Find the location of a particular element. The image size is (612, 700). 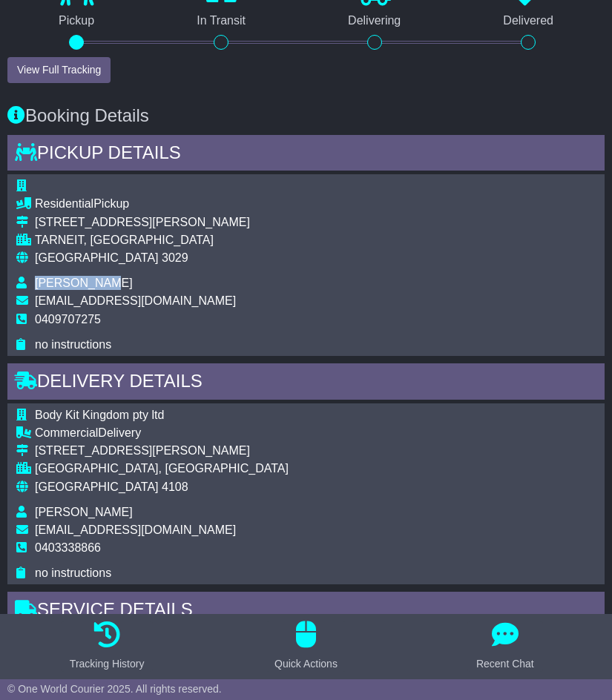

button: View Full Tracking is located at coordinates (59, 69).